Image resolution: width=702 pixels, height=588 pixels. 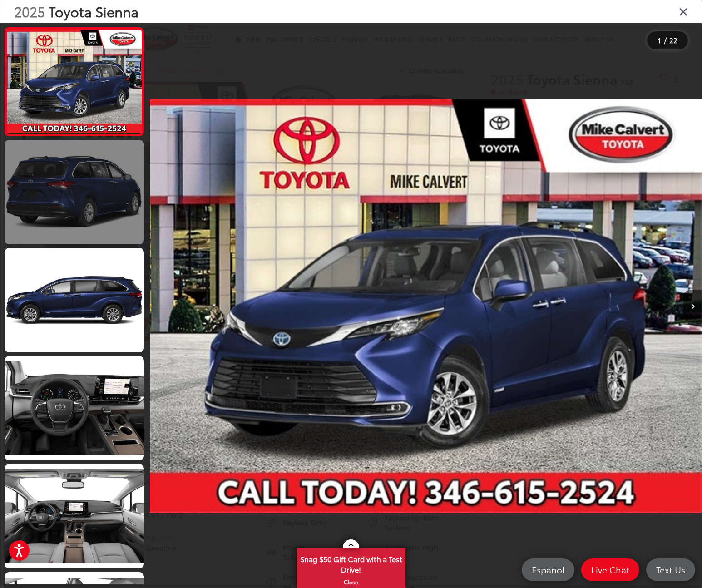 I want to click on i: Close gallery, so click(x=683, y=11).